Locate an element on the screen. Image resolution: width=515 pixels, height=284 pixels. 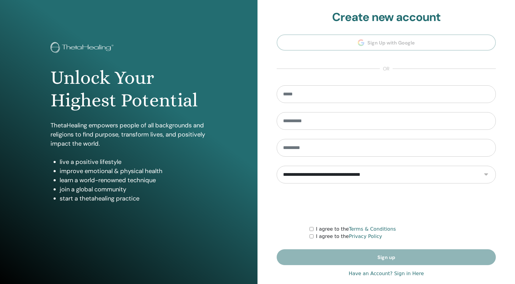
a: Have an Account? Sign in Here is located at coordinates (386, 273).